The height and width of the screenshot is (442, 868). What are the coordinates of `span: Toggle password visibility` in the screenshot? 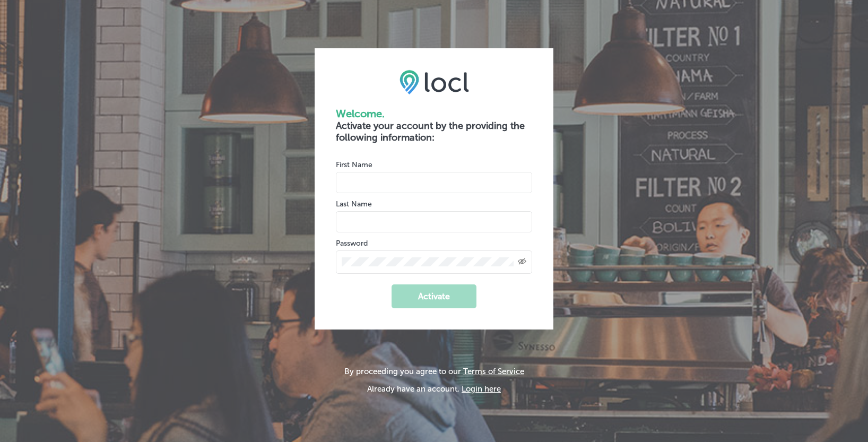 It's located at (522, 262).